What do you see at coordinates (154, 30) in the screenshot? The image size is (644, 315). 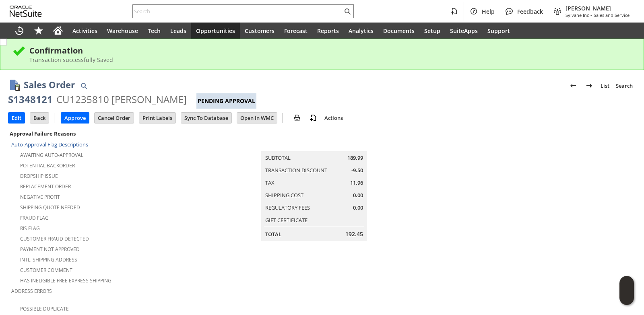 I see `a: Tech` at bounding box center [154, 30].